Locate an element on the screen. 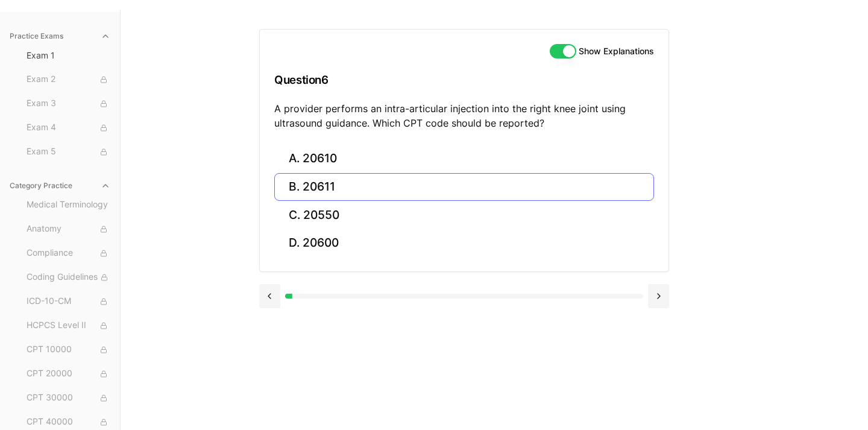  button: B. 20611 is located at coordinates (464, 187).